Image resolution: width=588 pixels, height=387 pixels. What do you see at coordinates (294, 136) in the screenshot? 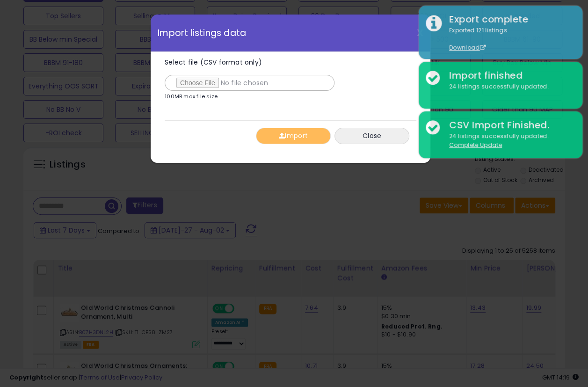
I see `button: Import` at bounding box center [294, 136].